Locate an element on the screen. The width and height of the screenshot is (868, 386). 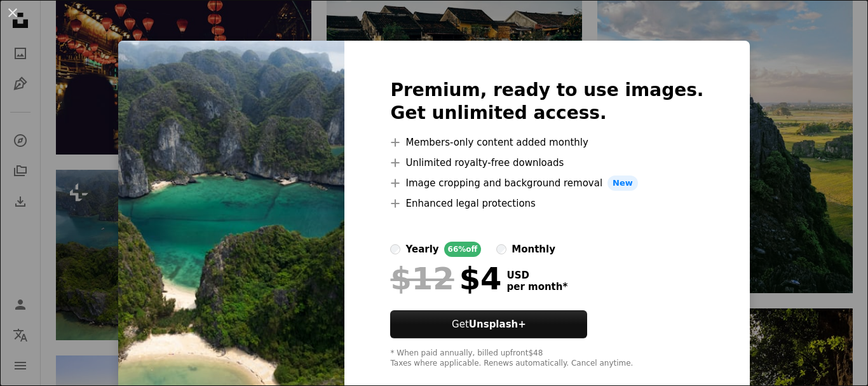
span: $12 is located at coordinates (422, 279).